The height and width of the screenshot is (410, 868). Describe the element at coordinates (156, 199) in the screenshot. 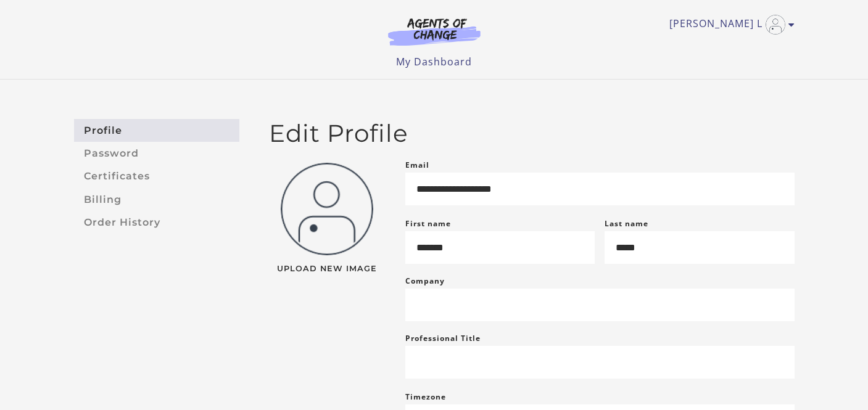

I see `a: Billing` at that location.